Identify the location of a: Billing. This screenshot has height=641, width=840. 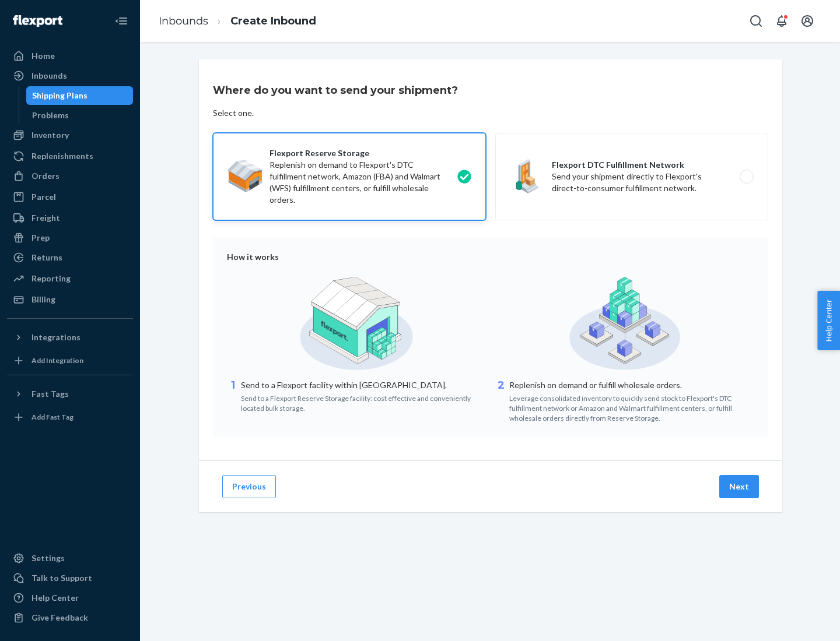
(70, 300).